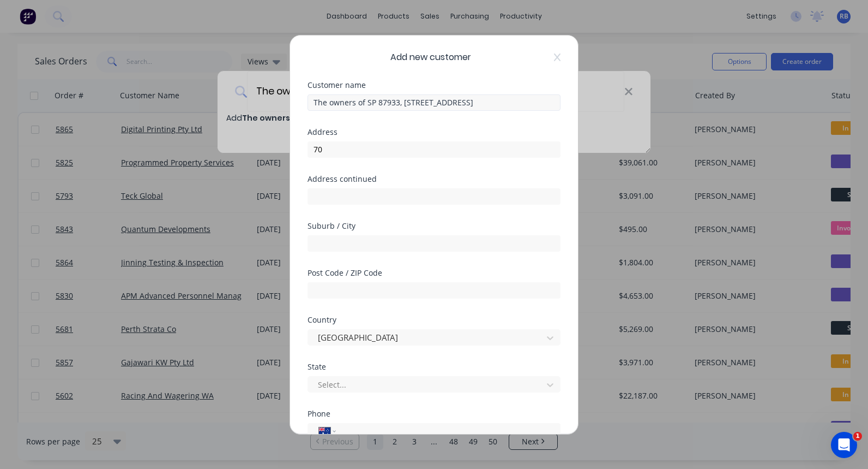 The width and height of the screenshot is (868, 469). I want to click on div: Suburb / City, so click(434, 226).